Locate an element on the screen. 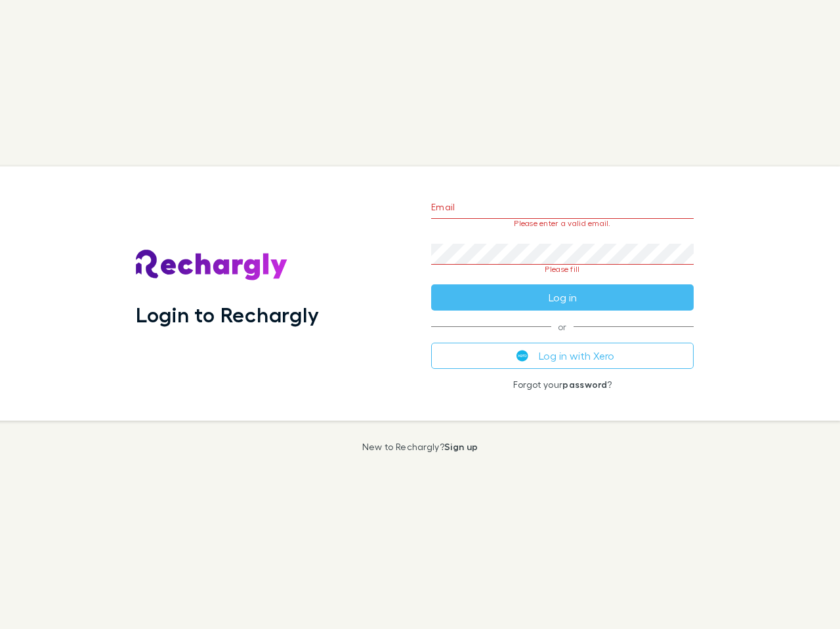 The width and height of the screenshot is (840, 629). a: password is located at coordinates (585, 384).